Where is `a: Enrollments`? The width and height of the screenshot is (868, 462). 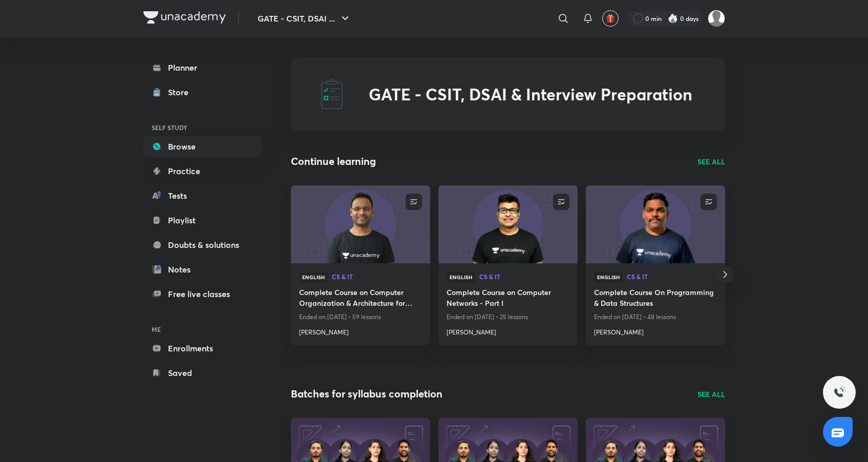
a: Enrollments is located at coordinates (203, 348).